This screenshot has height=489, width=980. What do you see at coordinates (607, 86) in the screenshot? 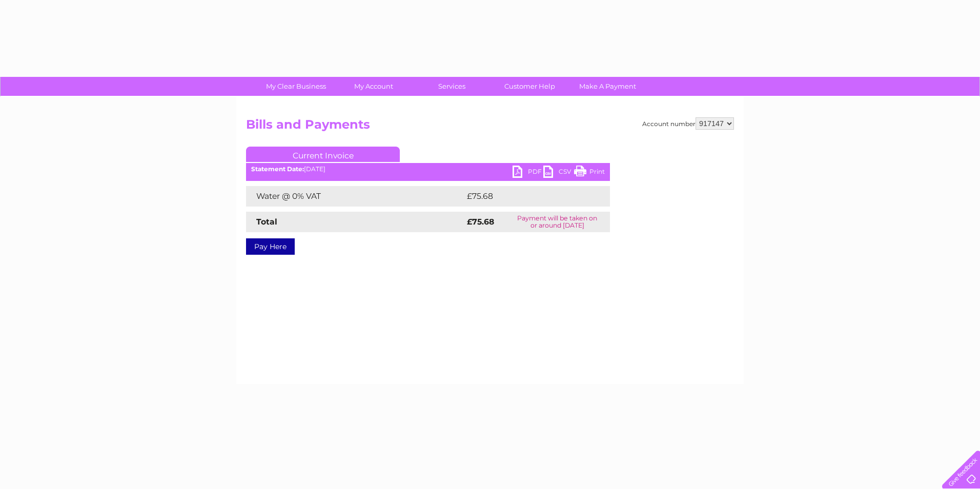
I see `a: Make A Payment` at bounding box center [607, 86].